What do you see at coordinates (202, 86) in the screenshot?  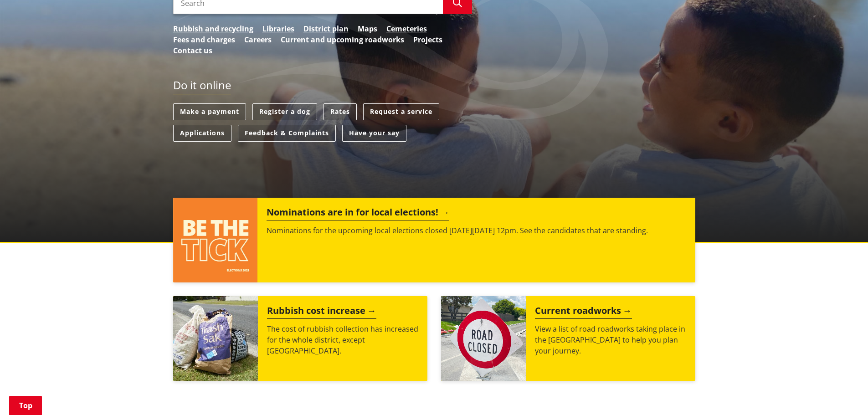 I see `h2: Do it online` at bounding box center [202, 86].